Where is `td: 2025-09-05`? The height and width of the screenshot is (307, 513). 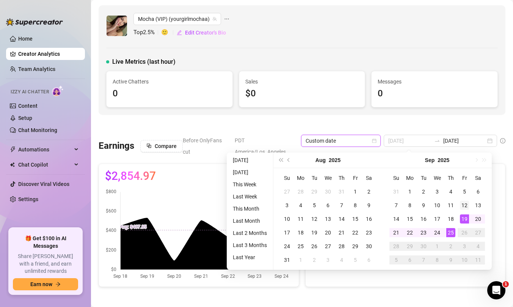 td: 2025-09-05 is located at coordinates (464, 191).